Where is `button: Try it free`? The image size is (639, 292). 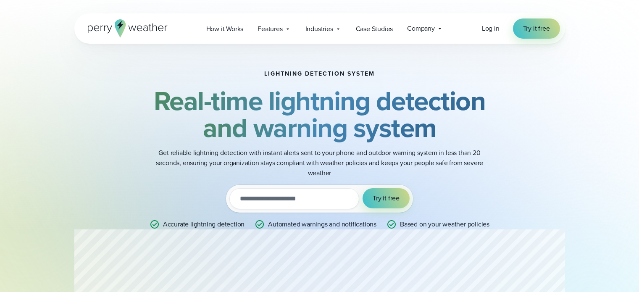 button: Try it free is located at coordinates (386, 198).